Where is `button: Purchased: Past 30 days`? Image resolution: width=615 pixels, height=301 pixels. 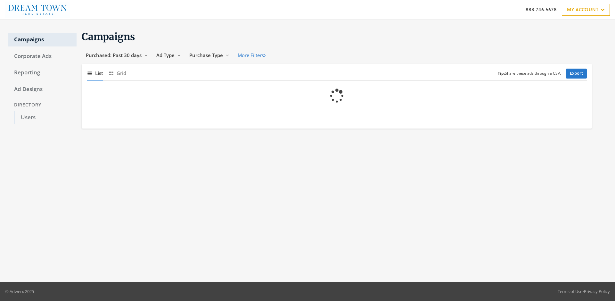
button: Purchased: Past 30 days is located at coordinates (117, 55).